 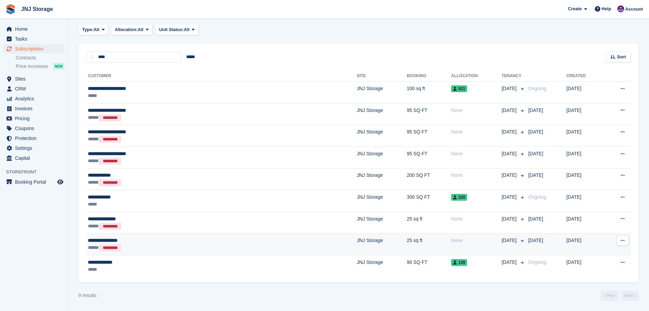 I want to click on td: 90 SQ FT, so click(x=429, y=265).